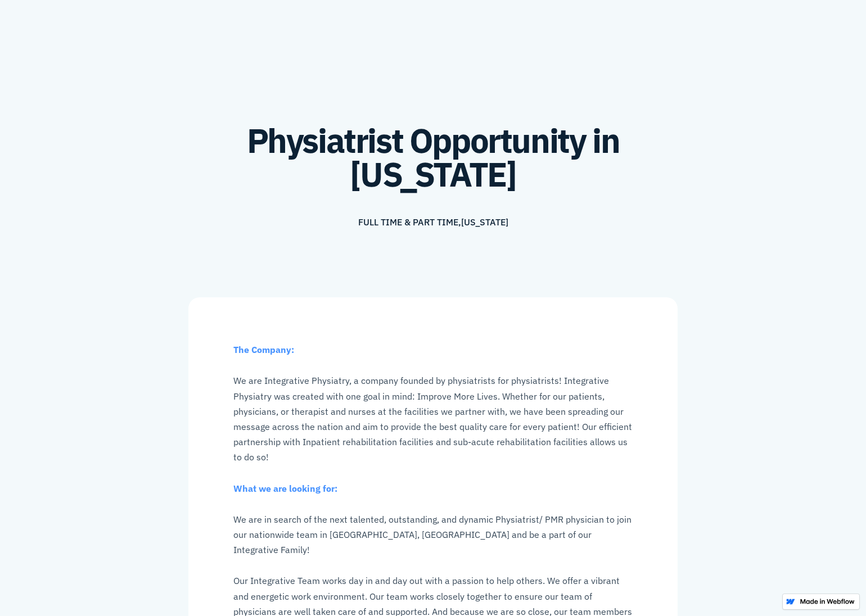  Describe the element at coordinates (827, 601) in the screenshot. I see `img: Made in Webflow` at that location.